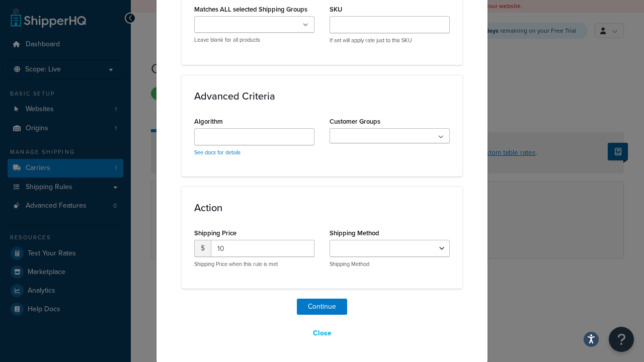 This screenshot has width=644, height=362. What do you see at coordinates (354, 233) in the screenshot?
I see `label: Shipping Method` at bounding box center [354, 233].